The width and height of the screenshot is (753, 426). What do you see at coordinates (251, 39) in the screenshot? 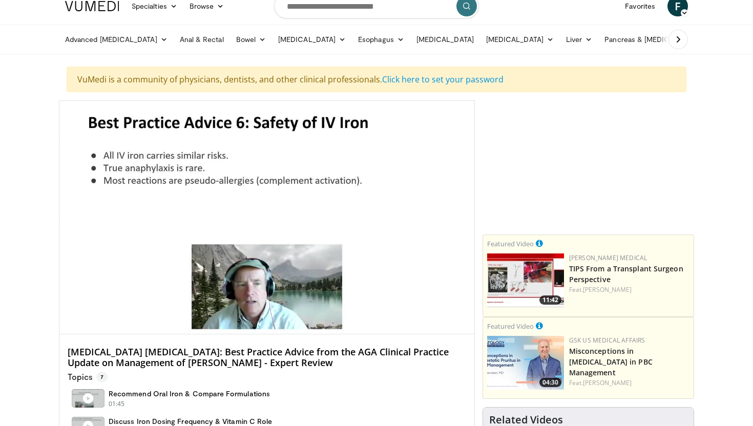
I see `a: Bowel` at bounding box center [251, 39].